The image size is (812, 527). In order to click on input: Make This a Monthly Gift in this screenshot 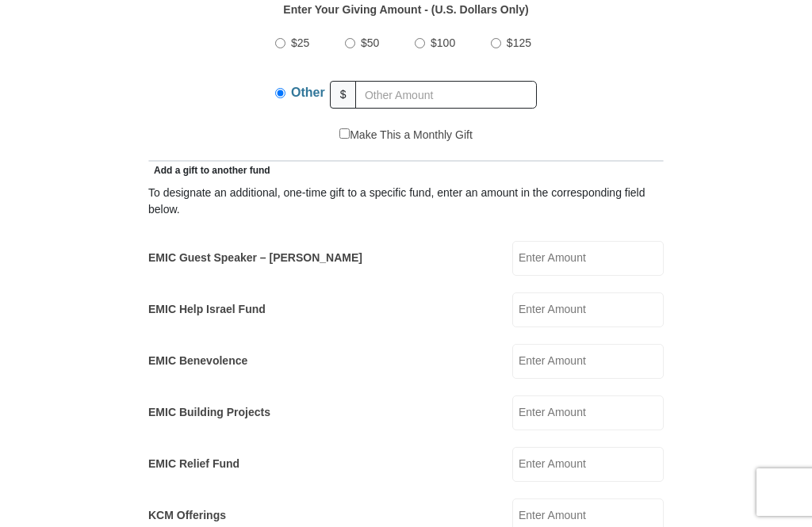, I will do `click(344, 133)`.